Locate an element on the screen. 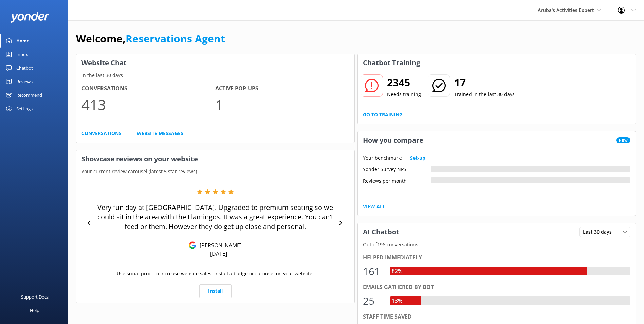  div: 161 is located at coordinates (373, 271).